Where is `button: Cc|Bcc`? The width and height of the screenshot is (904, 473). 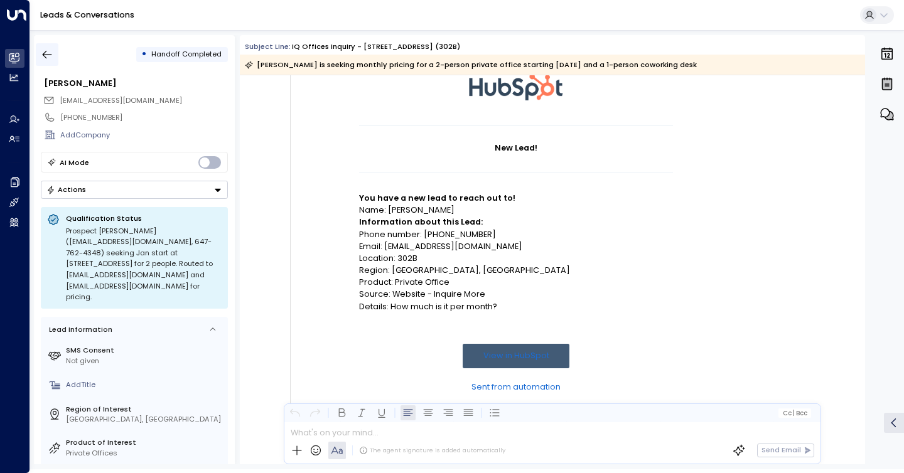 button: Cc|Bcc is located at coordinates (795, 413).